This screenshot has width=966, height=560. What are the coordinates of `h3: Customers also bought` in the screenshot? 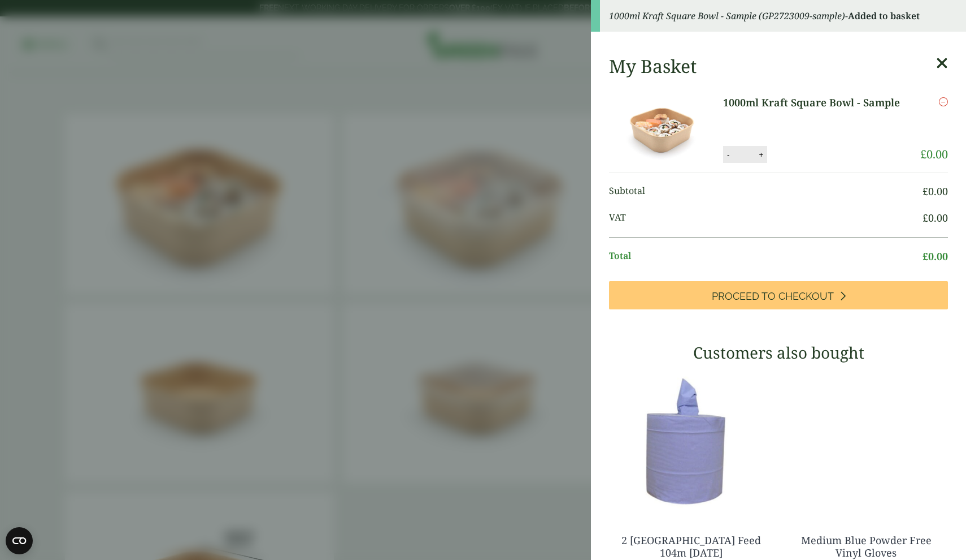 It's located at (779, 353).